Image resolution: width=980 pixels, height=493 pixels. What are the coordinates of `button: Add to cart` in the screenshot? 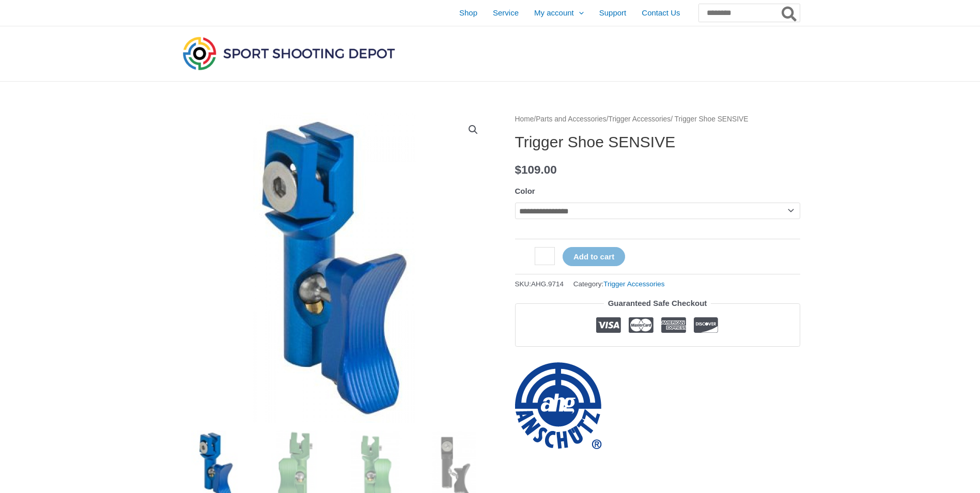 It's located at (594, 256).